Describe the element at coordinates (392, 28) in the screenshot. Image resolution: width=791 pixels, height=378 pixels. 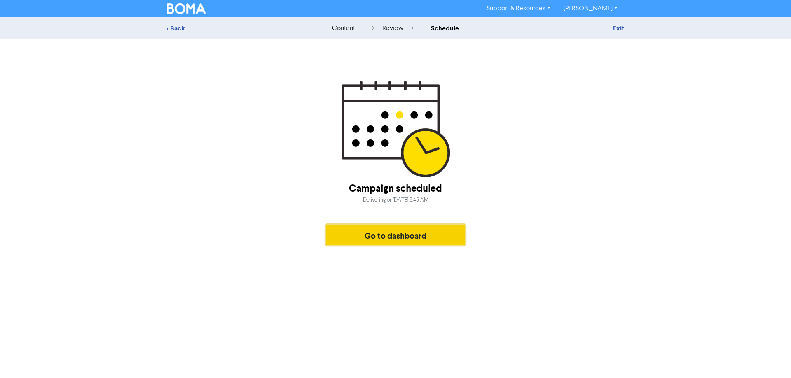
I see `div: review` at that location.